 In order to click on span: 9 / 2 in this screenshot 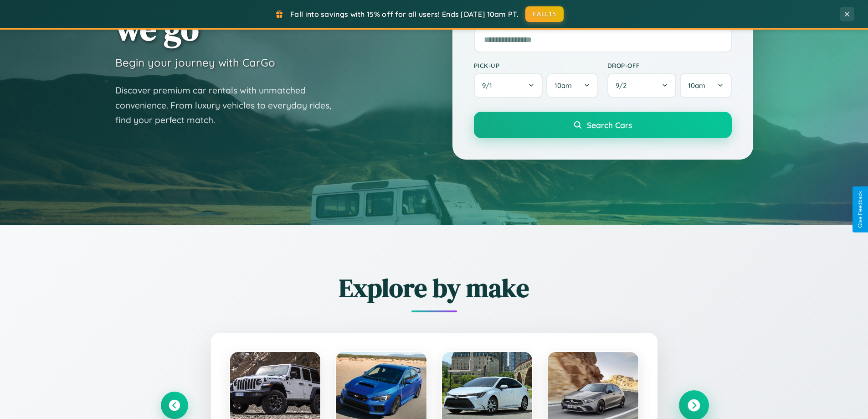, I will do `click(623, 85)`.